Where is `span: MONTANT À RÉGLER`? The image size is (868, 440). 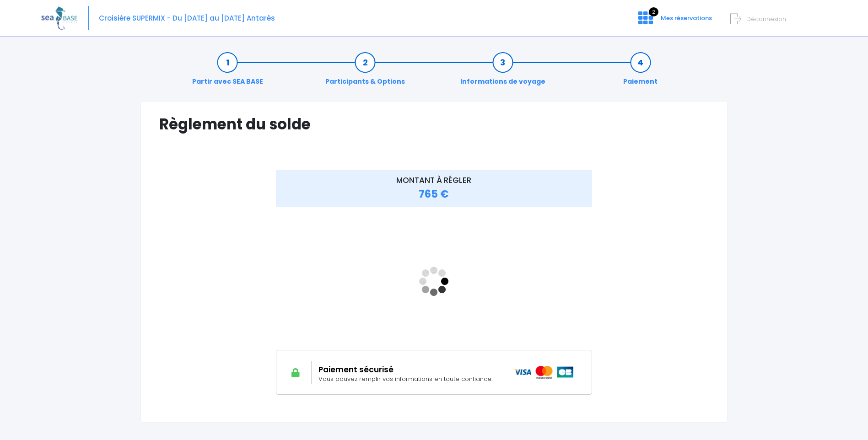
span: MONTANT À RÉGLER is located at coordinates (434, 180).